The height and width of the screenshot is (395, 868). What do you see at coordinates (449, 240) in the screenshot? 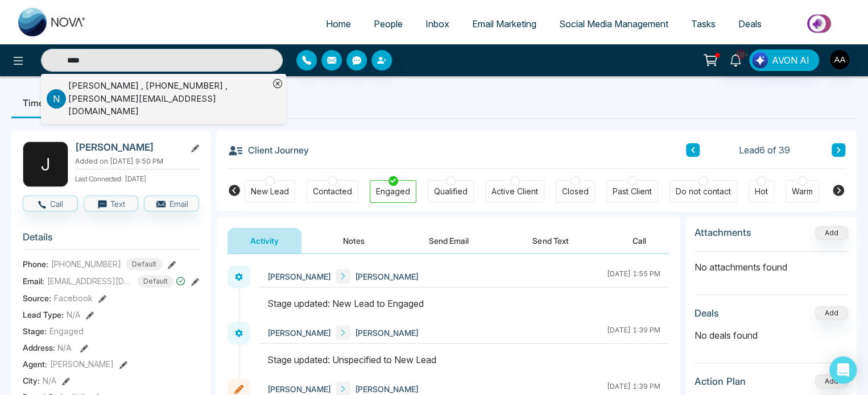
I see `button: Send Email` at bounding box center [449, 240].